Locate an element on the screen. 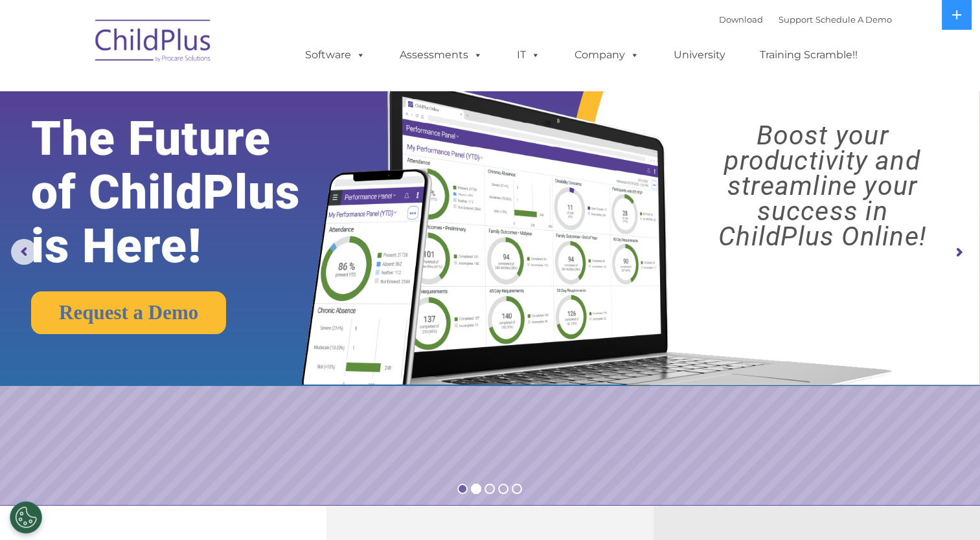 This screenshot has height=540, width=980. img: ChildPlus by Procare Solutions is located at coordinates (154, 43).